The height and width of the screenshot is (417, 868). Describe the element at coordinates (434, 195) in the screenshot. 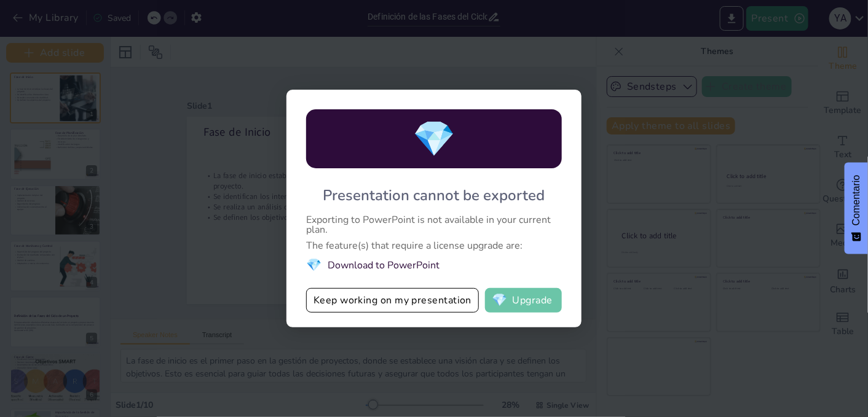

I see `div: Presentation cannot be exported` at that location.